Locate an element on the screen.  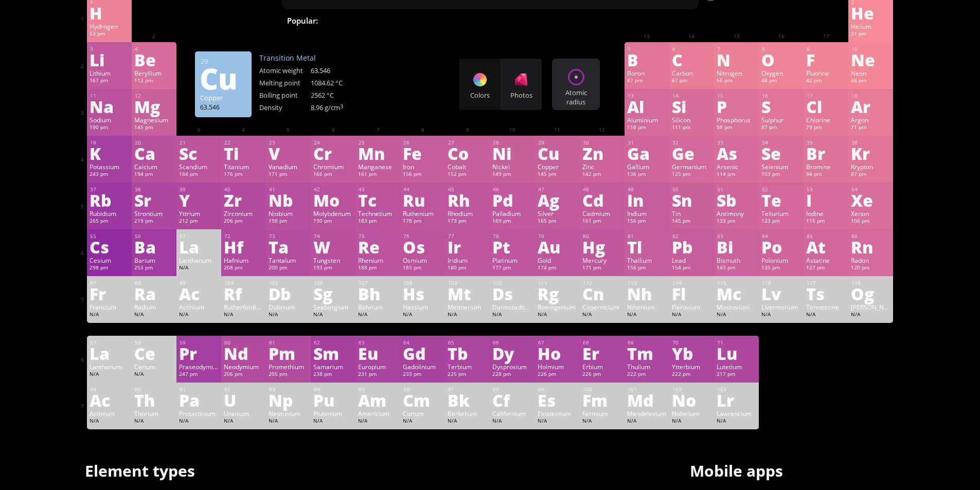
div: Ne is located at coordinates (871, 60).